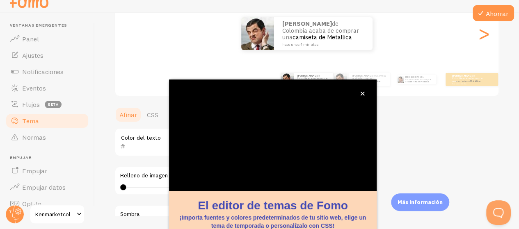 The height and width of the screenshot is (229, 519). I want to click on a: Normas, so click(47, 137).